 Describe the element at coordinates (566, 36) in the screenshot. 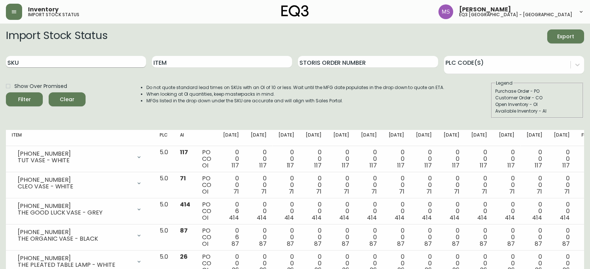

I see `span: Export` at that location.